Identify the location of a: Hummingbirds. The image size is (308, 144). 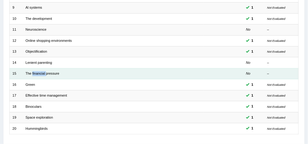
(36, 129).